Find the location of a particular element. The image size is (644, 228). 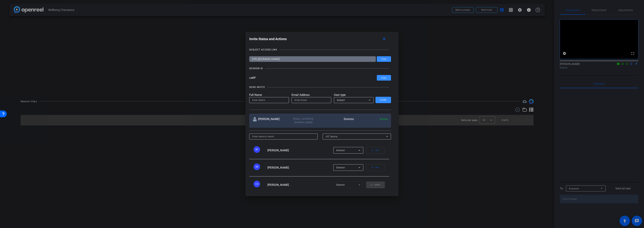

input: Enter Email is located at coordinates (311, 100).